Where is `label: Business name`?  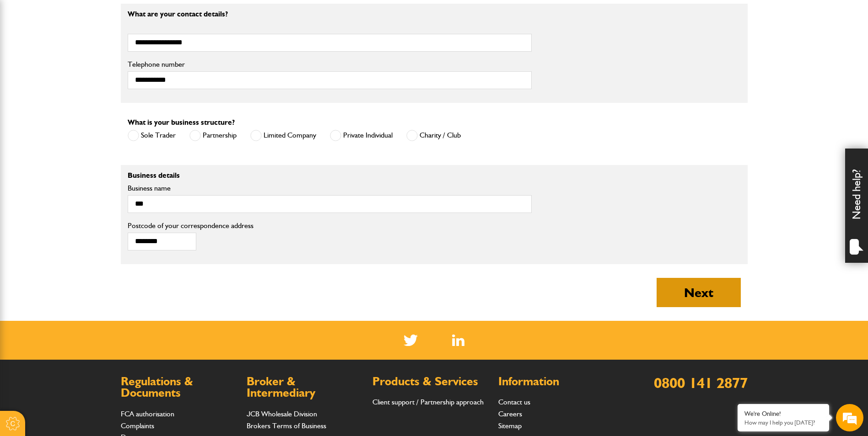
label: Business name is located at coordinates (329, 188).